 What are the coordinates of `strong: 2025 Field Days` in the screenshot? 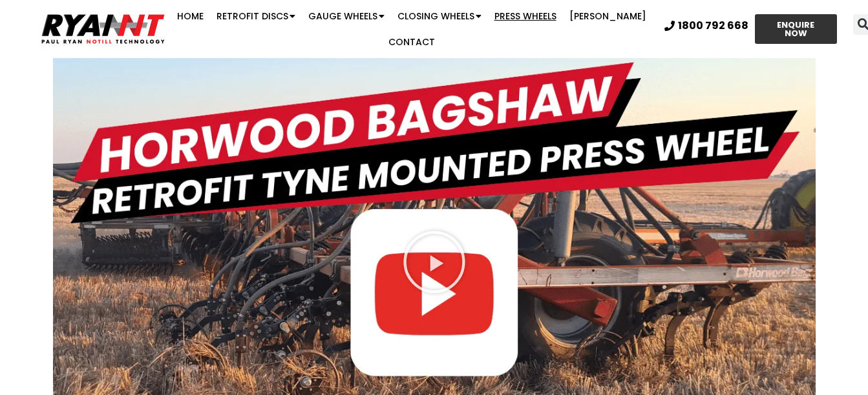 It's located at (143, 82).